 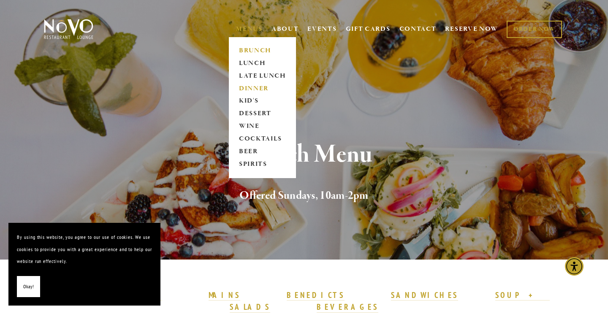 What do you see at coordinates (224, 296) in the screenshot?
I see `a: MAINS` at bounding box center [224, 296].